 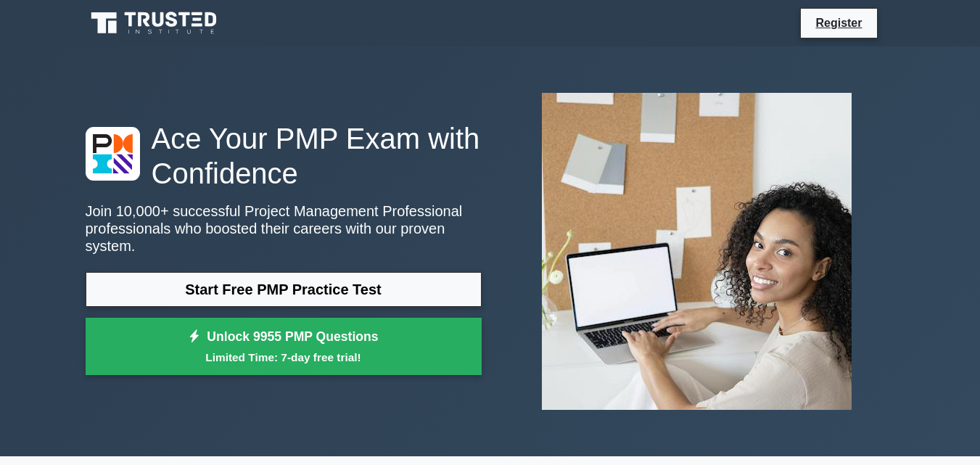 What do you see at coordinates (284, 156) in the screenshot?
I see `h1: Ace Your PMP Exam with Confidence` at bounding box center [284, 156].